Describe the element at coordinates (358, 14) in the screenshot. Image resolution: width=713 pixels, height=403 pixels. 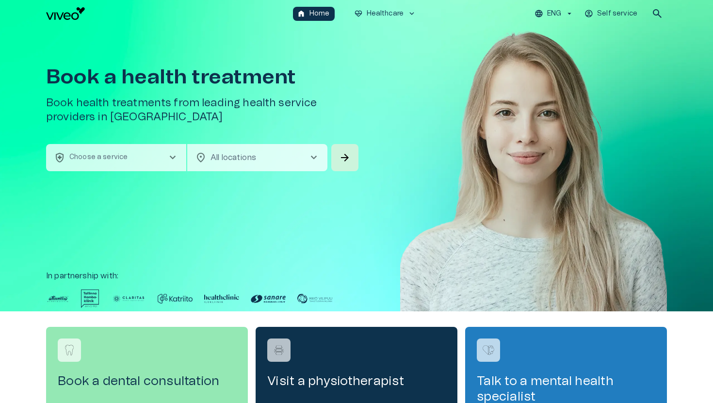
I see `span: ecg_heart` at that location.